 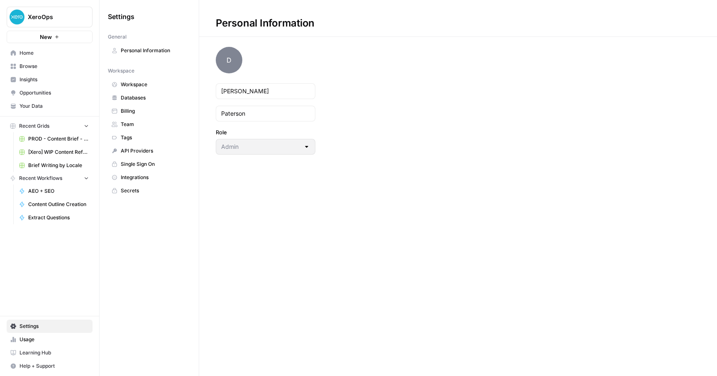 I want to click on button: Recent Grids, so click(x=49, y=126).